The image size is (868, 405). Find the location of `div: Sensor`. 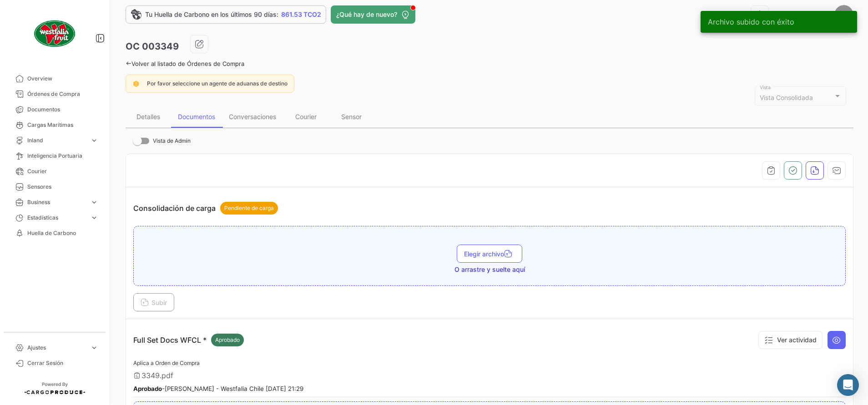

div: Sensor is located at coordinates (351, 117).